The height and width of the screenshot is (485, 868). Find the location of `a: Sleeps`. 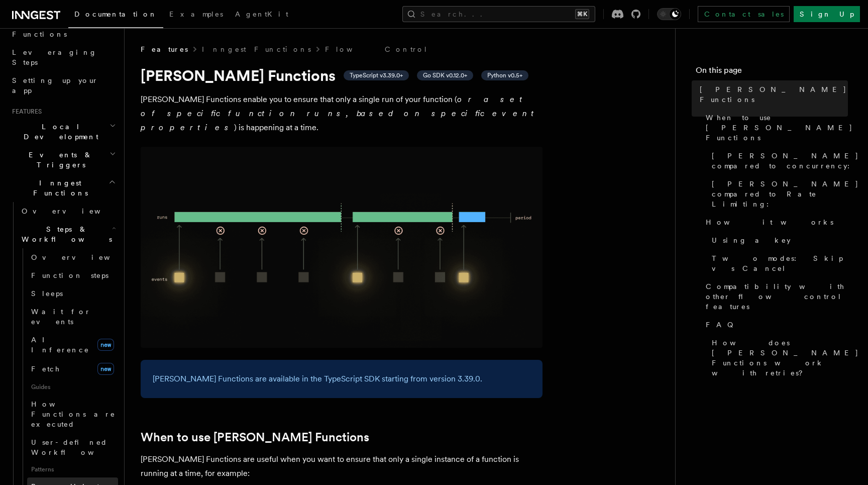

a: Sleeps is located at coordinates (72, 294).